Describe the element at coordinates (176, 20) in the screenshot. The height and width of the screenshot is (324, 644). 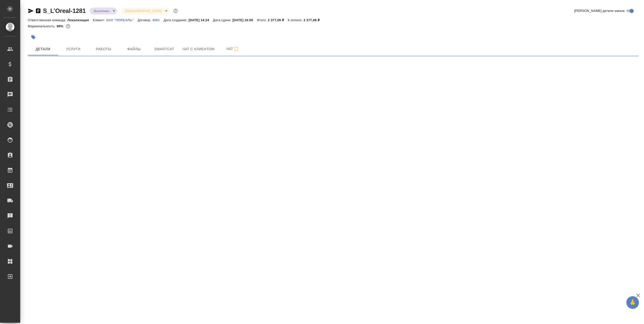
I see `p: Дата создания:` at that location.